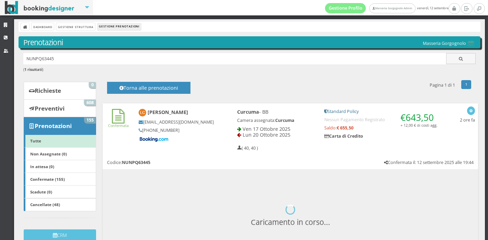 The image size is (488, 240). What do you see at coordinates (345, 128) in the screenshot?
I see `strong: € 655,50` at bounding box center [345, 128].